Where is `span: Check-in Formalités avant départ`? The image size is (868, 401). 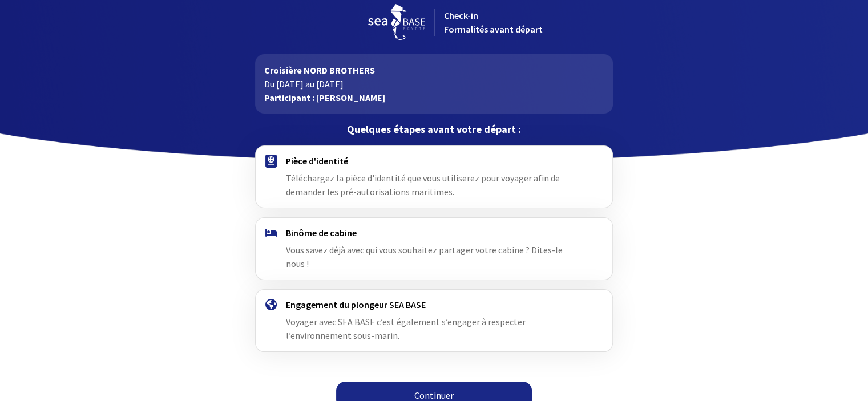
span: Check-in Formalités avant départ is located at coordinates (493, 22).